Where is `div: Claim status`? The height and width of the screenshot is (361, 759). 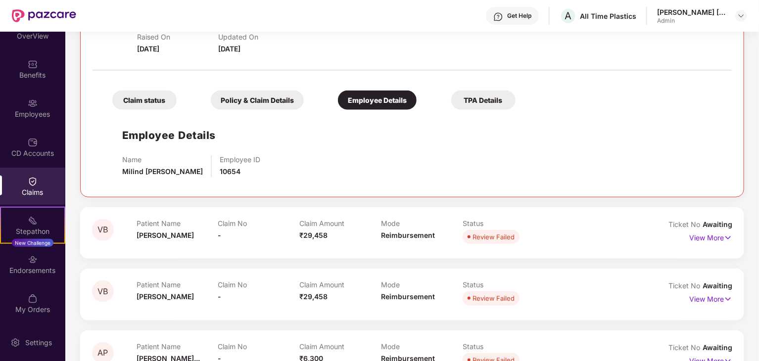
div: Claim status is located at coordinates (144, 100).